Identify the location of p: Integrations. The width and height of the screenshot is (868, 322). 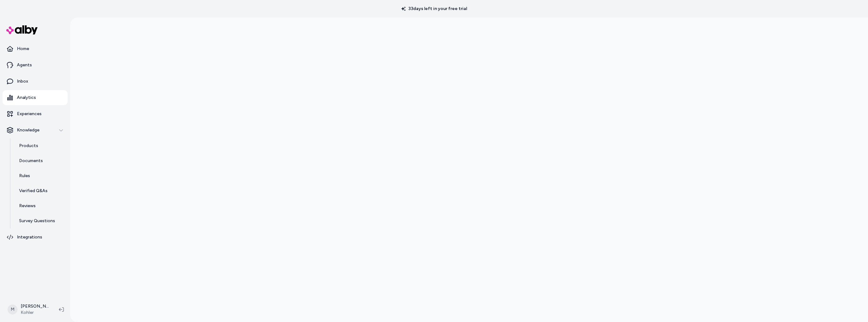
(30, 237).